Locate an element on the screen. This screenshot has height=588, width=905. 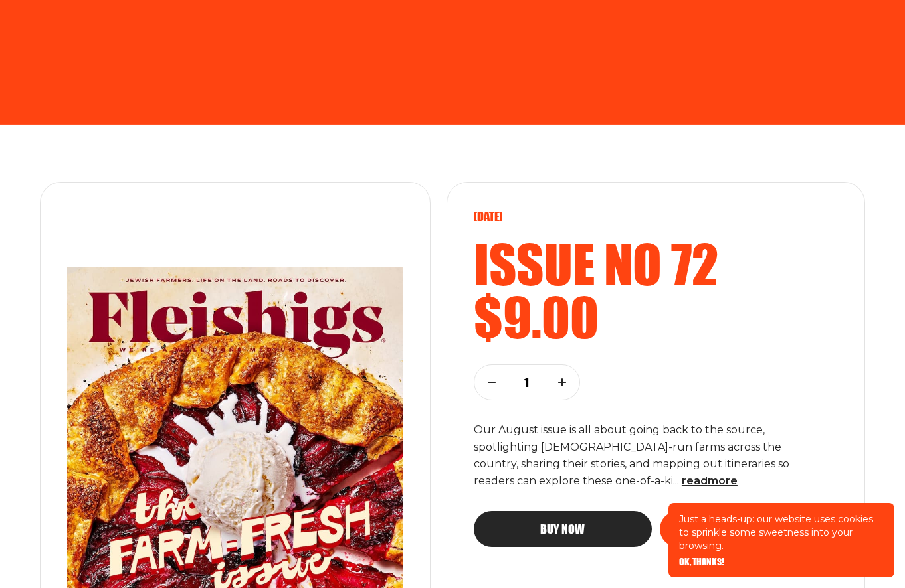
p: 1 is located at coordinates (527, 382).